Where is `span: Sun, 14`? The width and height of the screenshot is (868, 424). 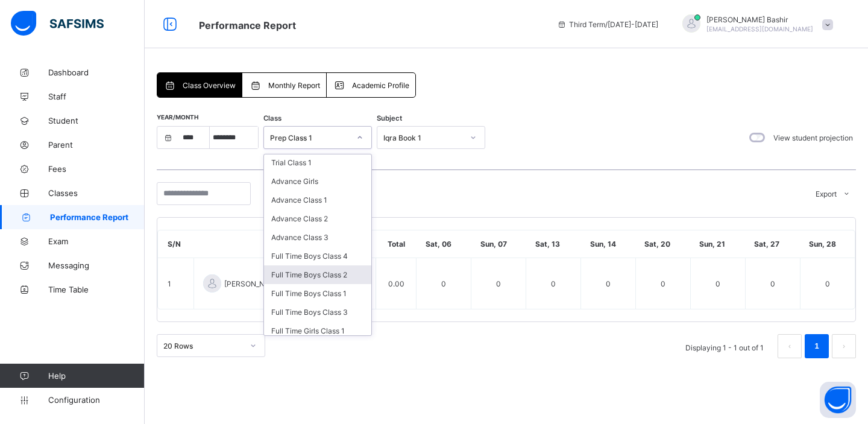
span: Sun, 14 is located at coordinates (606, 244).